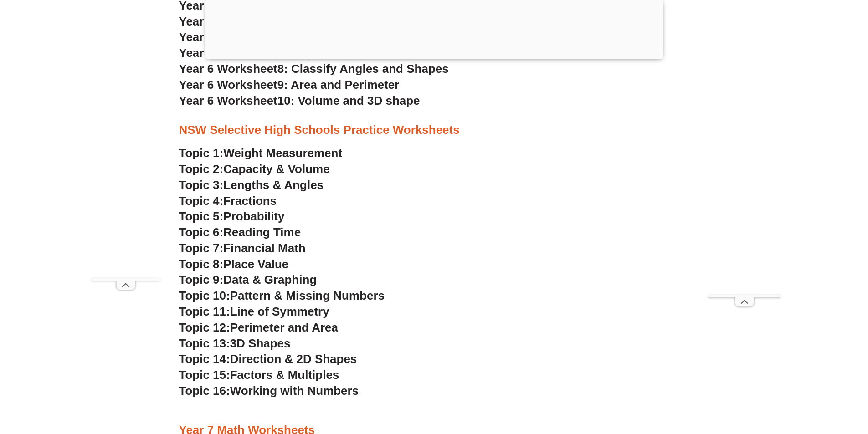  Describe the element at coordinates (251, 185) in the screenshot. I see `a: Topic 3:Lengths & Angles` at that location.